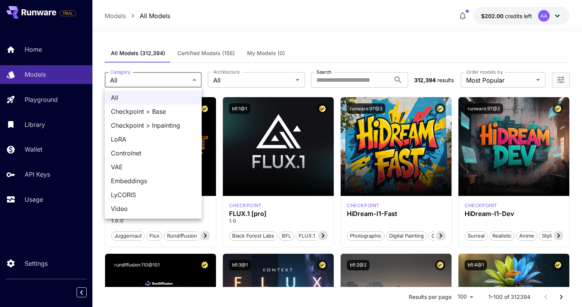 The height and width of the screenshot is (307, 582). What do you see at coordinates (153, 111) in the screenshot?
I see `span: Checkpoint > Base` at bounding box center [153, 111].